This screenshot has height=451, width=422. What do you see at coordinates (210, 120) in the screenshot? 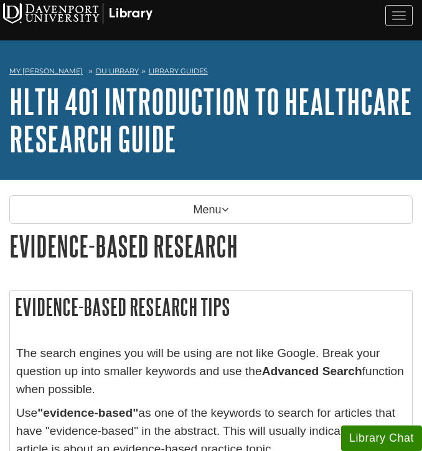
I see `a: HLTH 401 Introduction to Healthcare Research Guide` at bounding box center [210, 120].